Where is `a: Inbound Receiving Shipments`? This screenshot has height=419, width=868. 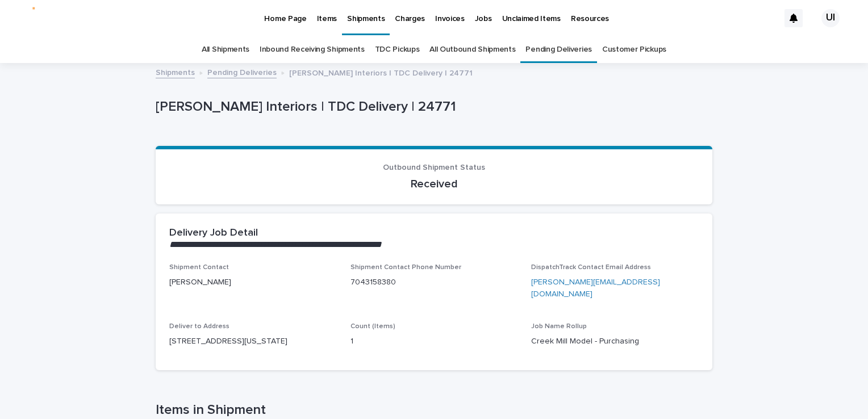 a: Inbound Receiving Shipments is located at coordinates (312, 50).